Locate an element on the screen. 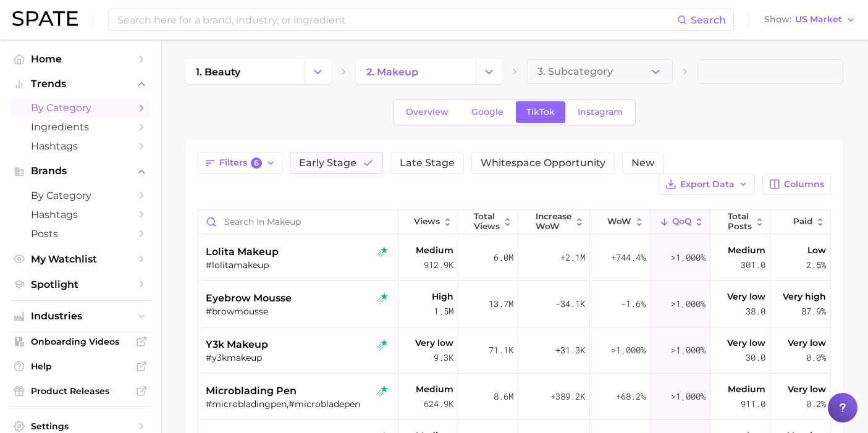 This screenshot has height=433, width=868. span: 71.1k is located at coordinates (501, 350).